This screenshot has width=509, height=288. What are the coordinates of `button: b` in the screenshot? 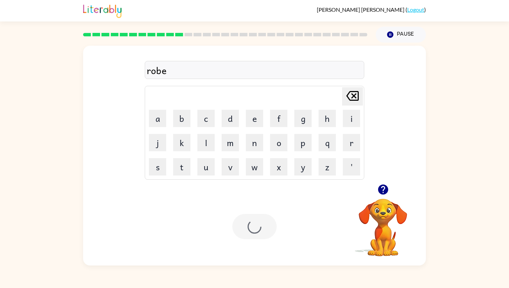 It's located at (182, 118).